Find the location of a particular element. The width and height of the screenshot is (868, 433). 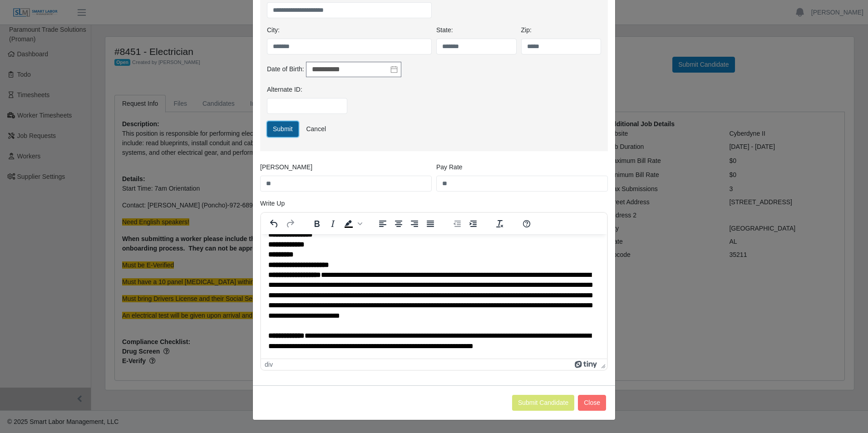

button: Clear formatting is located at coordinates (500, 224).